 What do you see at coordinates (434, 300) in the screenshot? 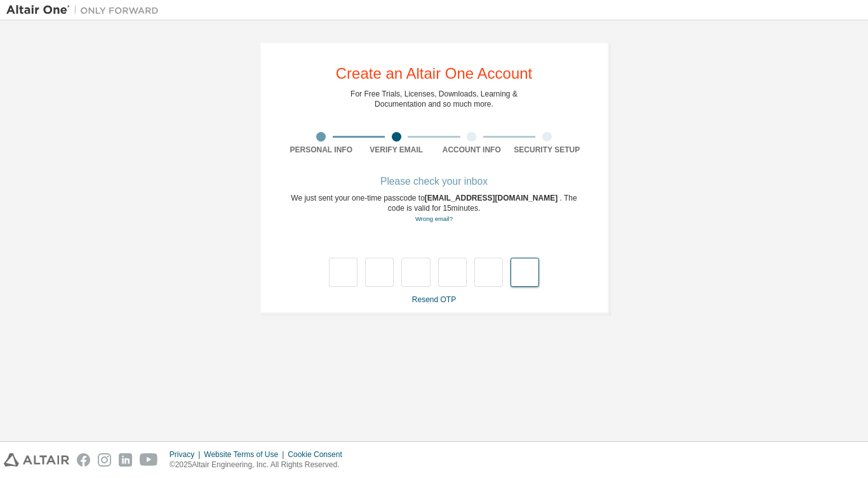
I see `a: Resend OTP` at bounding box center [434, 300].